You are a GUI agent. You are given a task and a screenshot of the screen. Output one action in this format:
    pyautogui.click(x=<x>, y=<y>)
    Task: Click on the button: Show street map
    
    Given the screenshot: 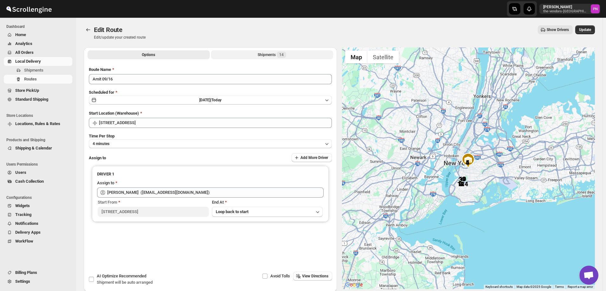 What is the action you would take?
    pyautogui.click(x=356, y=57)
    